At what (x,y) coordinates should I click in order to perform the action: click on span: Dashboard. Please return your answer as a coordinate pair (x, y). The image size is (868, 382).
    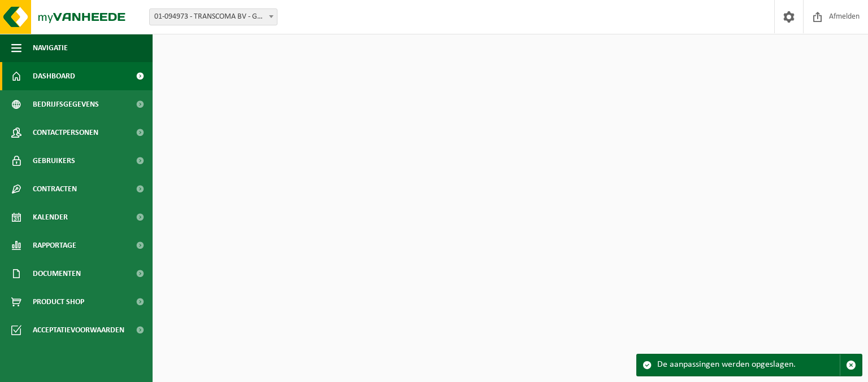
    Looking at the image, I should click on (54, 77).